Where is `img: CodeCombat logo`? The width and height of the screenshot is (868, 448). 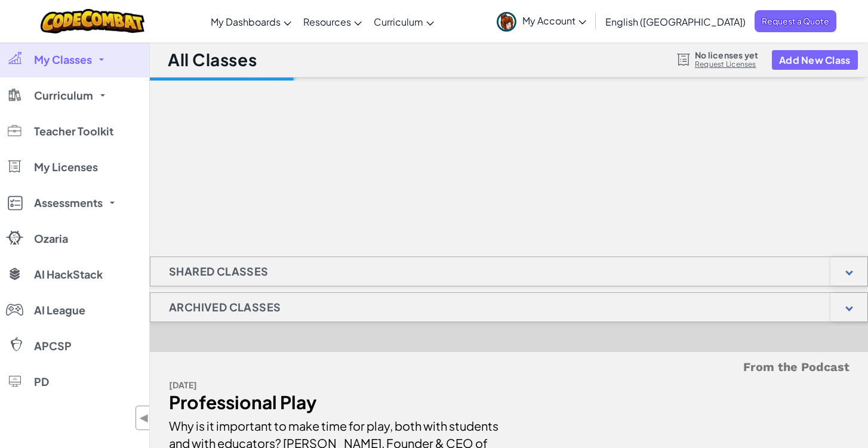
img: CodeCombat logo is located at coordinates (92, 21).